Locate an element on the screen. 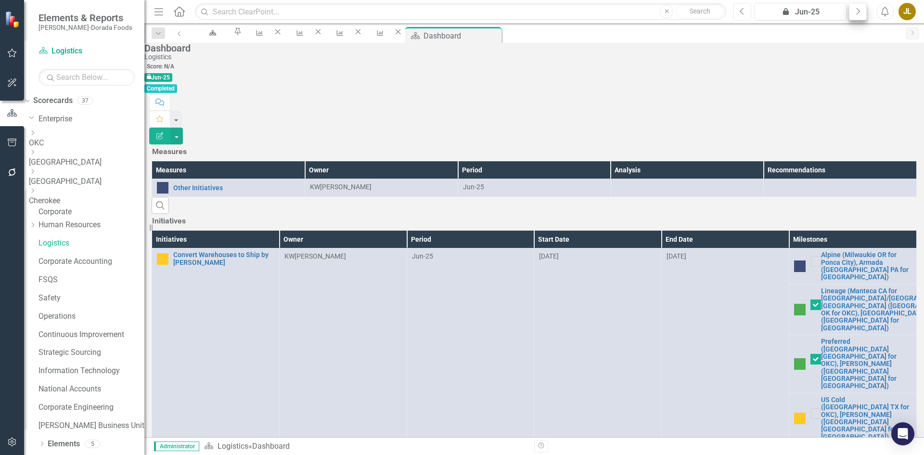 Image resolution: width=924 pixels, height=455 pixels. a: Safety is located at coordinates (91, 298).